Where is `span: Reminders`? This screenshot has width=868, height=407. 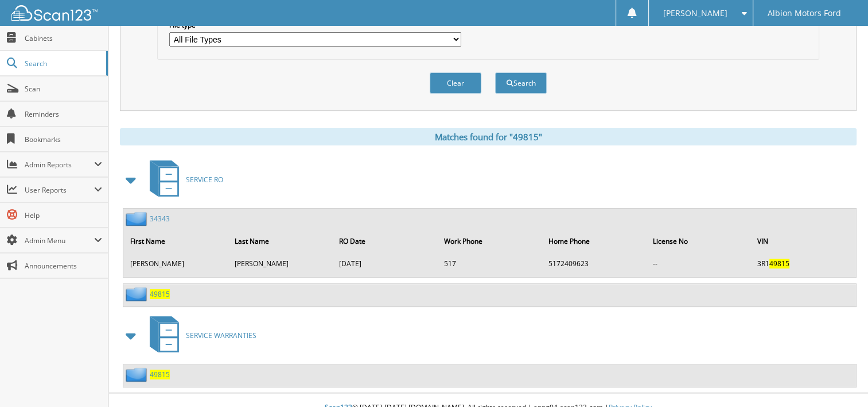 span: Reminders is located at coordinates (63, 114).